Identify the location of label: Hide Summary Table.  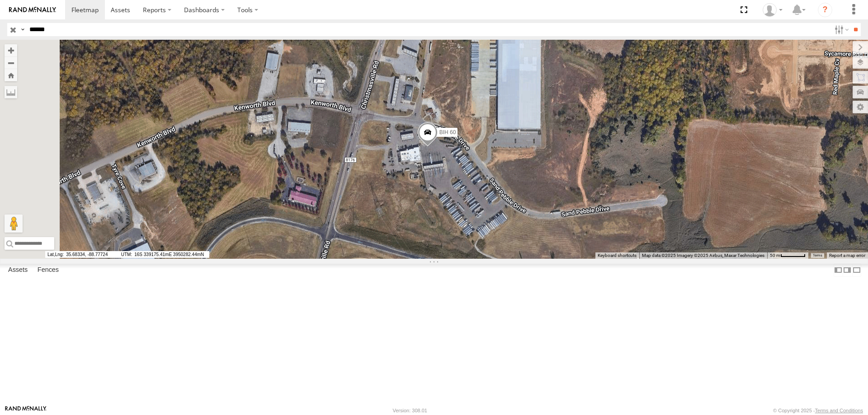
(857, 270).